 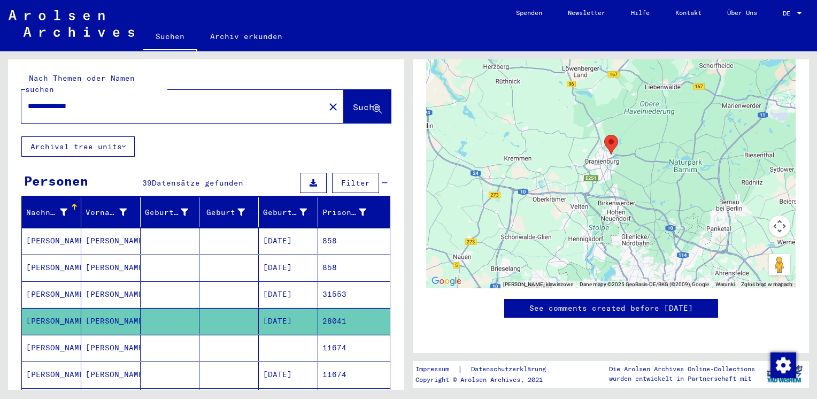 I want to click on button: Archival tree units, so click(x=78, y=147).